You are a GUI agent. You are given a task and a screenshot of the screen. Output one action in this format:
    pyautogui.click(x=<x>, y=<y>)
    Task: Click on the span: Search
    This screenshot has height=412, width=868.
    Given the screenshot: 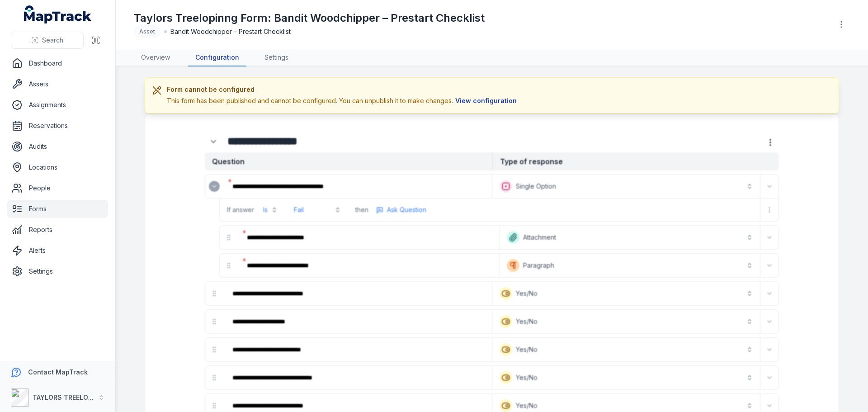 What is the action you would take?
    pyautogui.click(x=52, y=40)
    